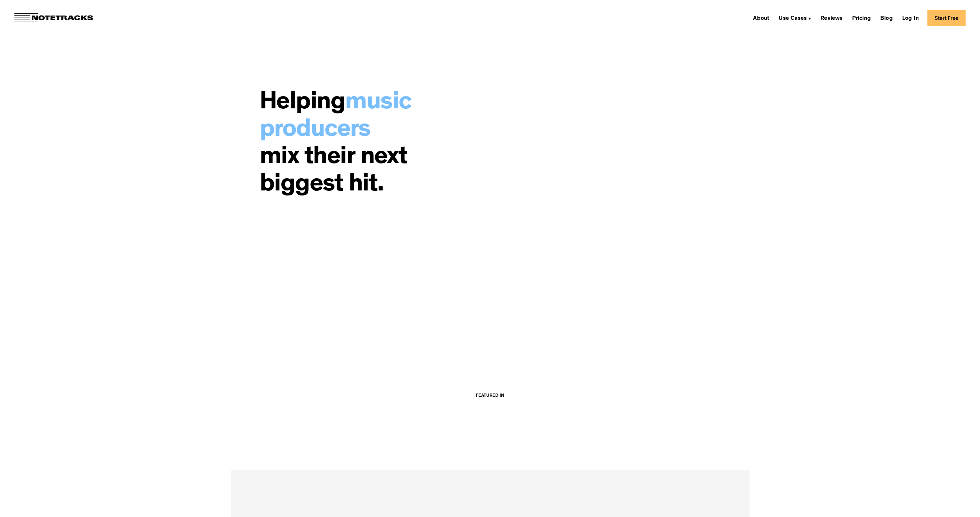  Describe the element at coordinates (793, 19) in the screenshot. I see `div: Use Cases` at that location.